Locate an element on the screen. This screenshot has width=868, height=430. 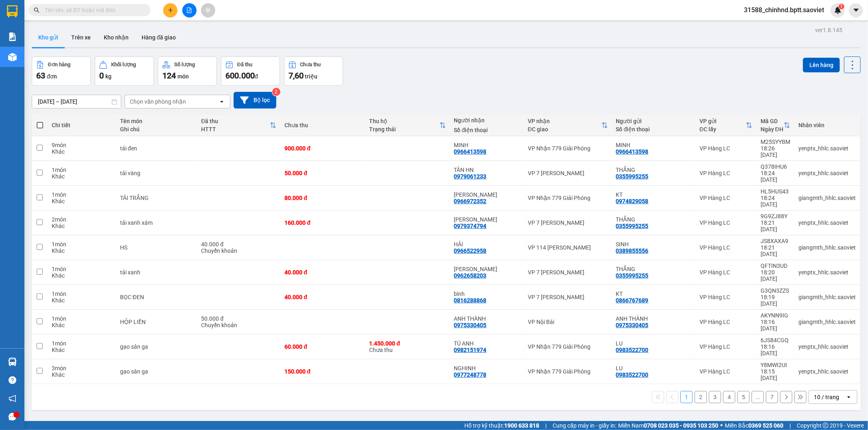
div: 0982151974 is located at coordinates (470, 350).